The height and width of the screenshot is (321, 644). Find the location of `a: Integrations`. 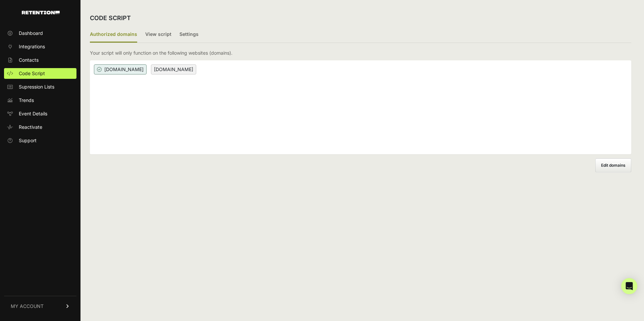

a: Integrations is located at coordinates (40, 46).